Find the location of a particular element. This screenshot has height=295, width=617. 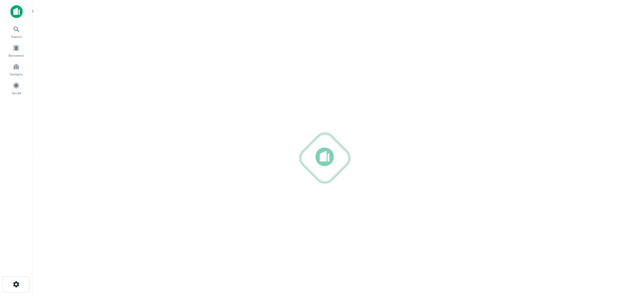

a: Search is located at coordinates (16, 32).